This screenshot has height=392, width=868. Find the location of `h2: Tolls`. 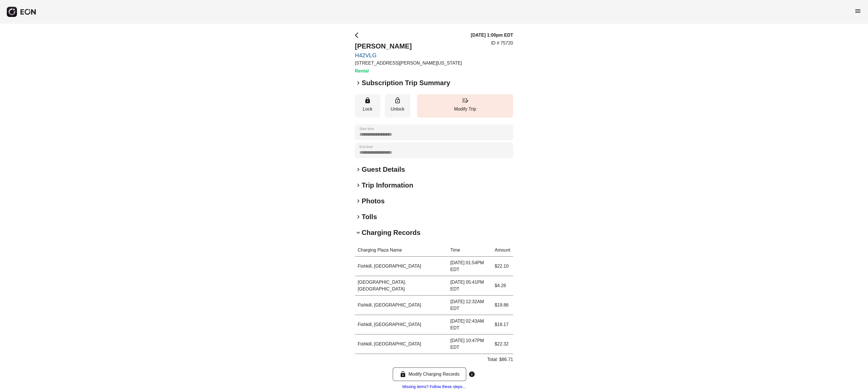

h2: Tolls is located at coordinates (369, 217).